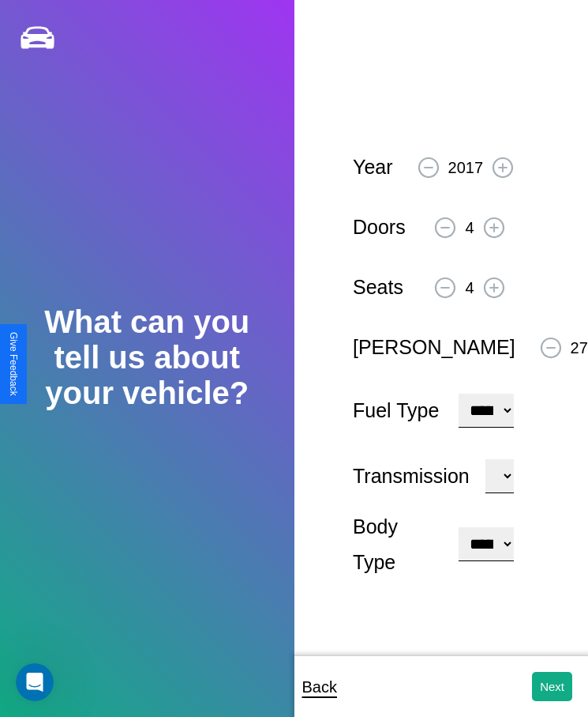 This screenshot has width=588, height=717. What do you see at coordinates (466, 167) in the screenshot?
I see `p: 2017` at bounding box center [466, 167].